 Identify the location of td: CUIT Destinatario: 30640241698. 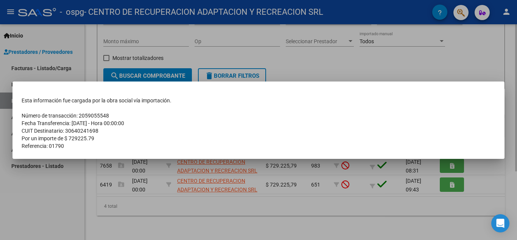
(259, 131).